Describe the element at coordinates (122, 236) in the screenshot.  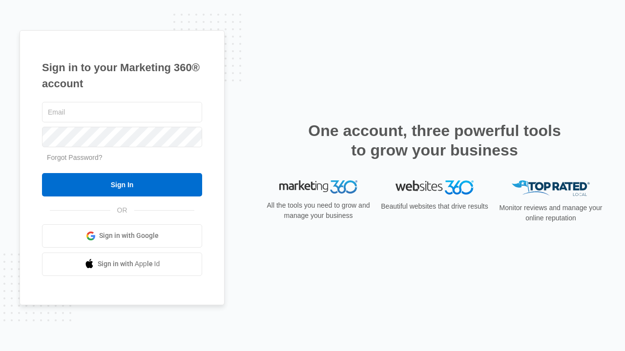
I see `a: Sign in with Google` at that location.